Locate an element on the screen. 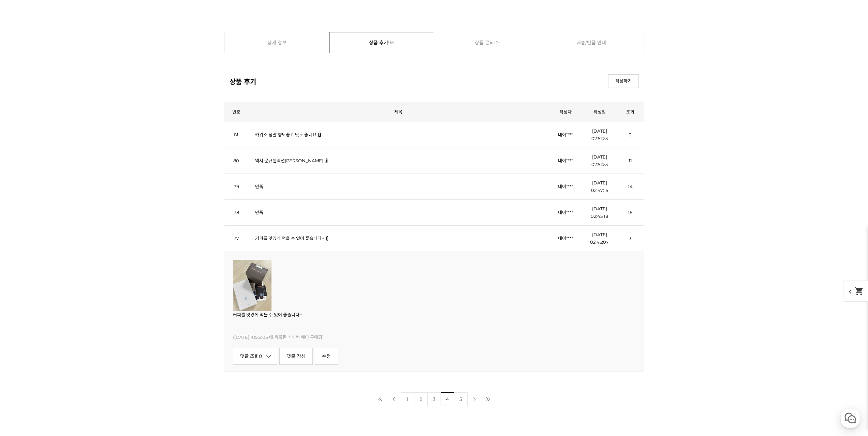 Image resolution: width=868 pixels, height=436 pixels. a: 다음 페이지 is located at coordinates (475, 399).